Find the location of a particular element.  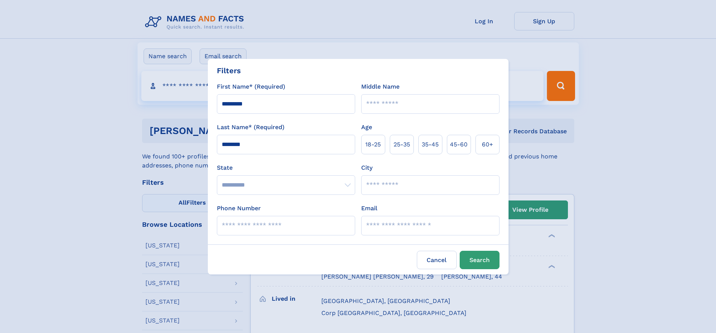

label: Email is located at coordinates (369, 209).